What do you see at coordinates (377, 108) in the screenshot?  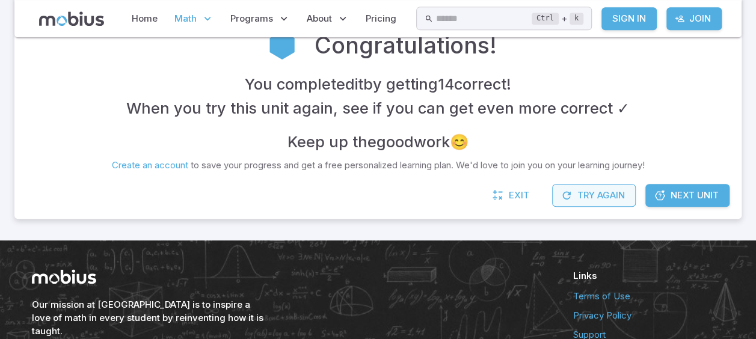 I see `h4: When you try this unit again, see if you can get even more correct ✓` at bounding box center [377, 108].